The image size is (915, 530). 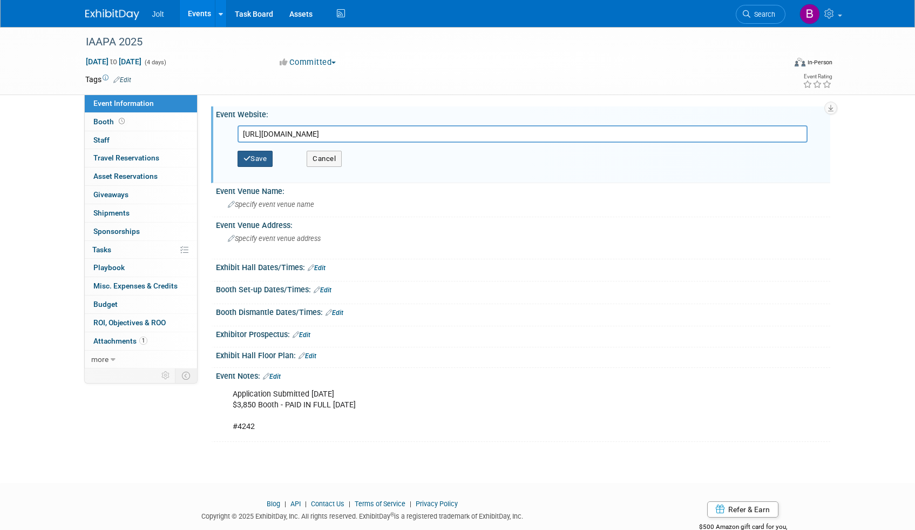 I want to click on button: Cancel, so click(x=324, y=159).